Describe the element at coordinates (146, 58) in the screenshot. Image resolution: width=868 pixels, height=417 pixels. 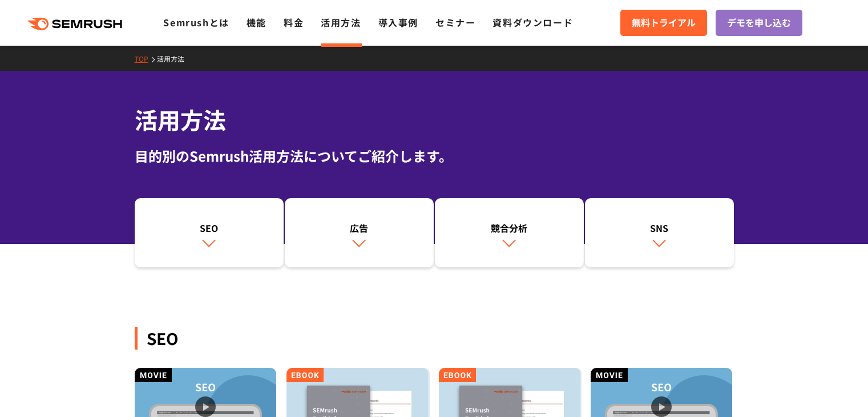
I see `a: TOP` at that location.